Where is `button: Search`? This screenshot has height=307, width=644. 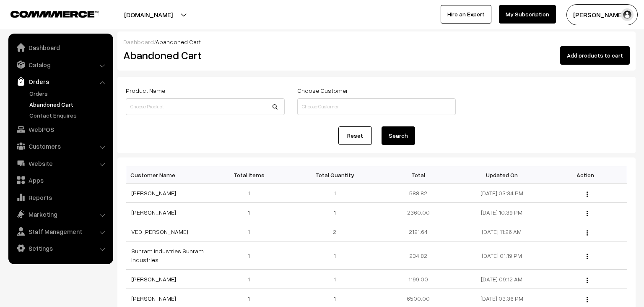 button: Search is located at coordinates (398, 135).